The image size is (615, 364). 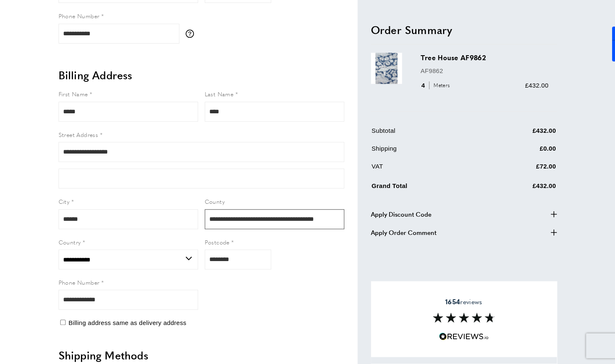 What do you see at coordinates (464, 30) in the screenshot?
I see `h2: Order Summary` at bounding box center [464, 30].